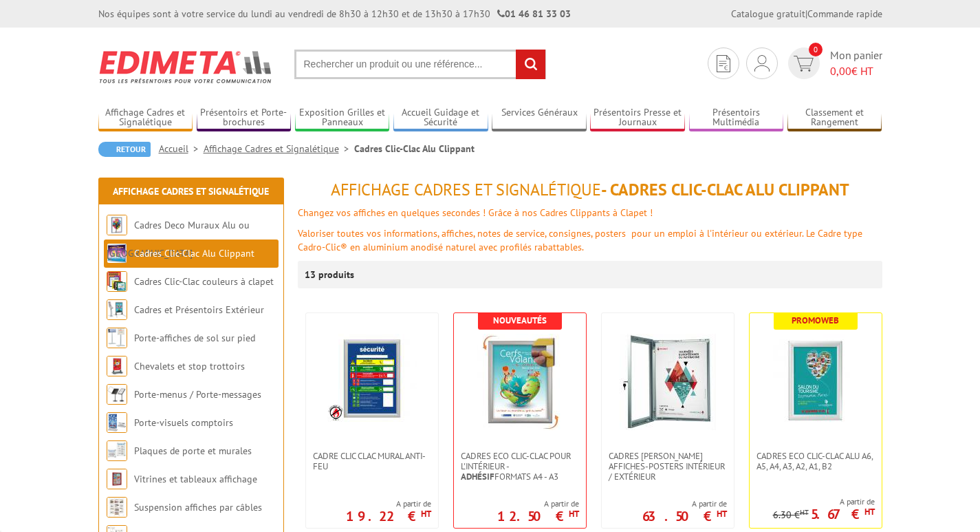  What do you see at coordinates (183, 422) in the screenshot?
I see `a: Porte-visuels comptoirs` at bounding box center [183, 422].